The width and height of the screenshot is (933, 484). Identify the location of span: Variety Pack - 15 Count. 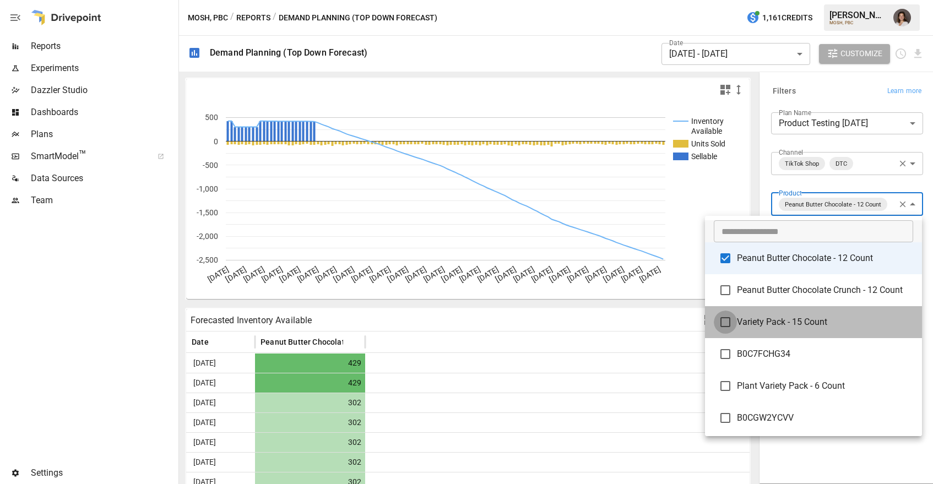
(825, 322).